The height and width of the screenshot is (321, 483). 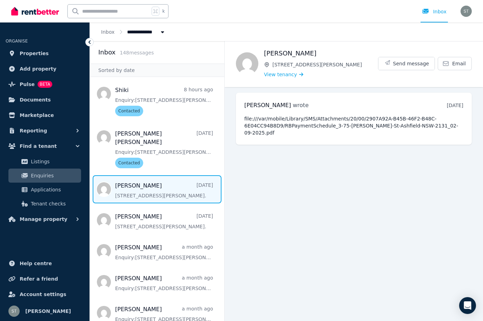 What do you see at coordinates (16, 41) in the screenshot?
I see `span: ORGANISE` at bounding box center [16, 41].